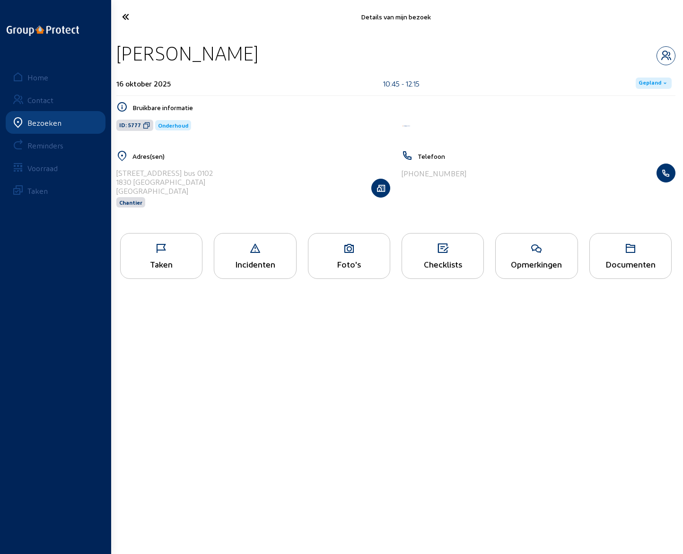 The width and height of the screenshot is (683, 554). What do you see at coordinates (349, 264) in the screenshot?
I see `div: Foto's` at bounding box center [349, 264].